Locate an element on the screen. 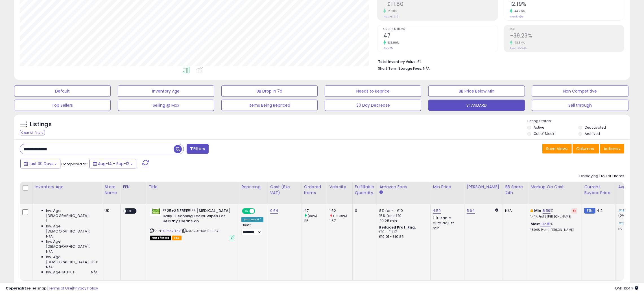 The image size is (644, 294). button: STANDARD is located at coordinates (477, 105).